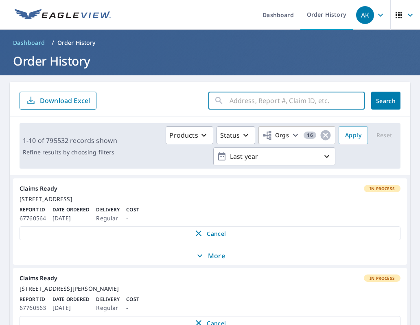 Image resolution: width=420 pixels, height=325 pixels. What do you see at coordinates (210, 233) in the screenshot?
I see `span: Cancel` at bounding box center [210, 233].